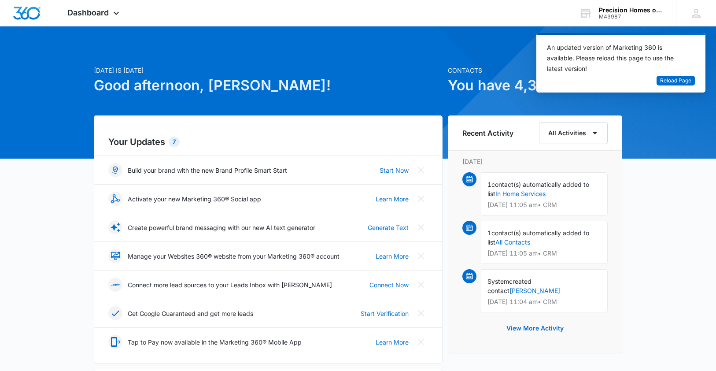 The height and width of the screenshot is (371, 716). What do you see at coordinates (509, 286) in the screenshot?
I see `span: created contact` at bounding box center [509, 286].